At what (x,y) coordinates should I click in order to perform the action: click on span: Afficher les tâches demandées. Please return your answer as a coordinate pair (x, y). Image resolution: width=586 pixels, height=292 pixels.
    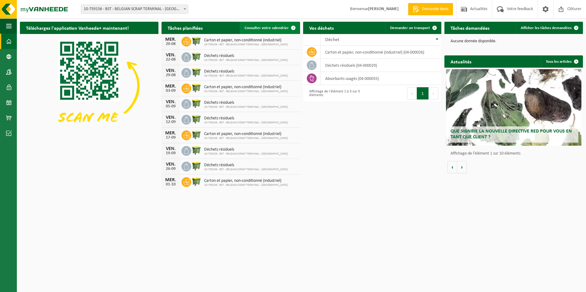
    Looking at the image, I should click on (546, 28).